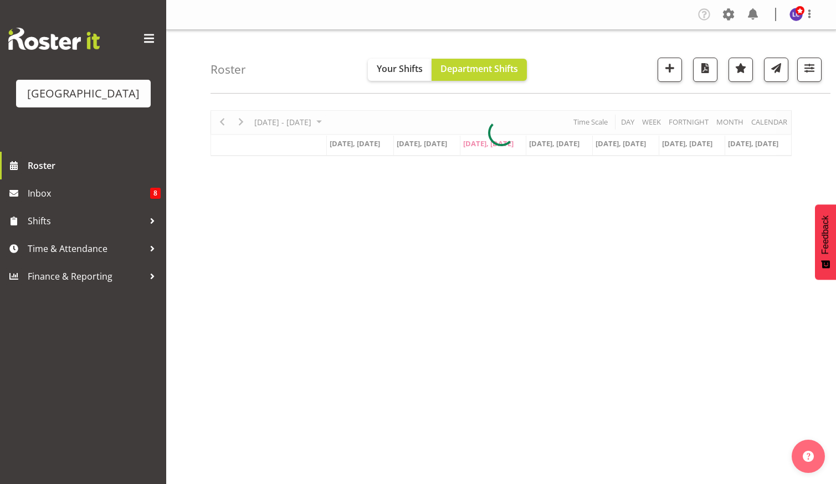  What do you see at coordinates (399, 70) in the screenshot?
I see `button: Your Shifts` at bounding box center [399, 70].